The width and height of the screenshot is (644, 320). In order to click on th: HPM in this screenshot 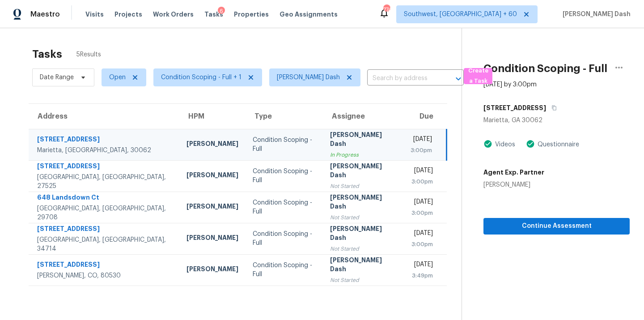, I will do `click(212, 116)`.